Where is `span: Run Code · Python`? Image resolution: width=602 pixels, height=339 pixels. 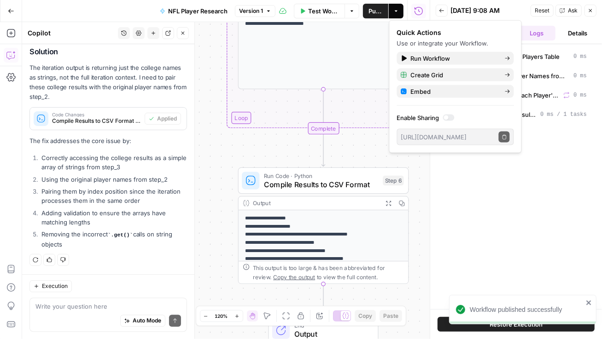 span: Run Code · Python is located at coordinates (321, 175).